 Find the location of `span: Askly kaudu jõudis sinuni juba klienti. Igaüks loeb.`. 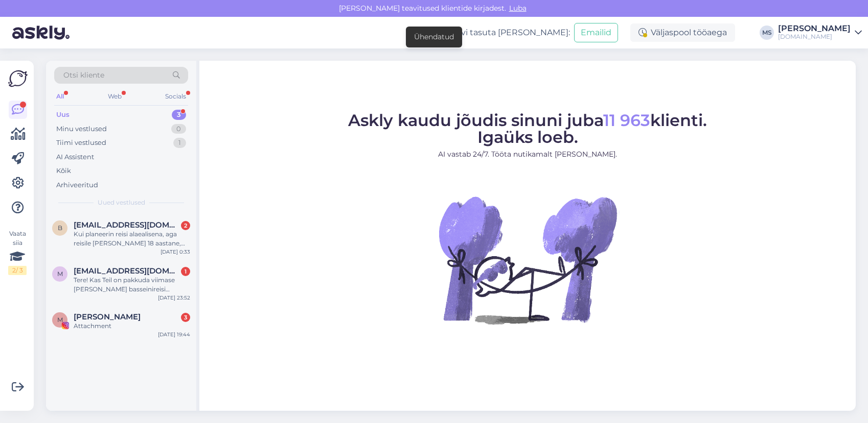

span: Askly kaudu jõudis sinuni juba klienti. Igaüks loeb. is located at coordinates (528, 129).